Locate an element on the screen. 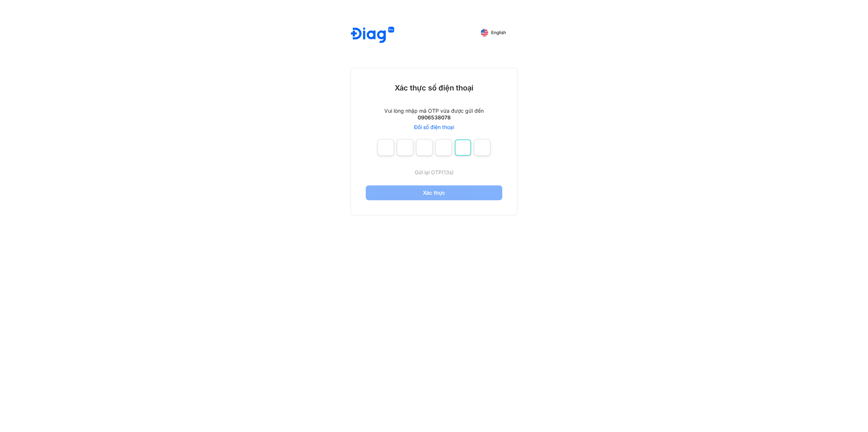 Image resolution: width=868 pixels, height=432 pixels. div: Xác thực số điện thoại is located at coordinates (434, 87).